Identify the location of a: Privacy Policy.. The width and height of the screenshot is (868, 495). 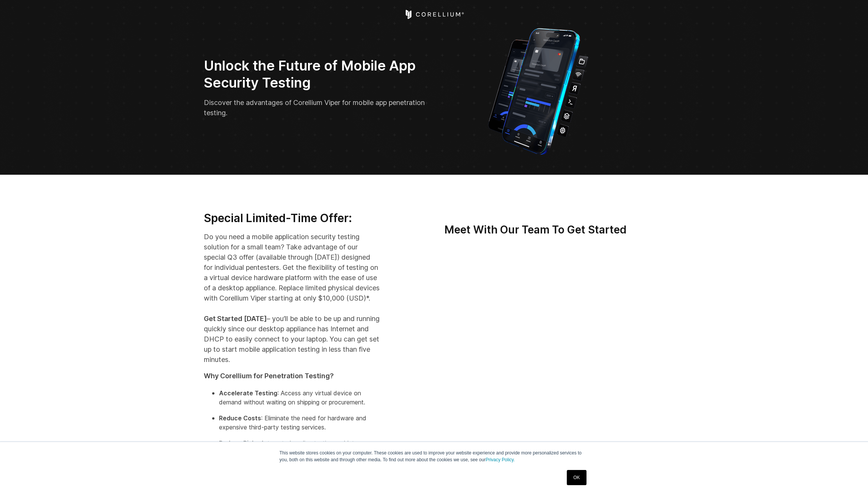
(500, 460).